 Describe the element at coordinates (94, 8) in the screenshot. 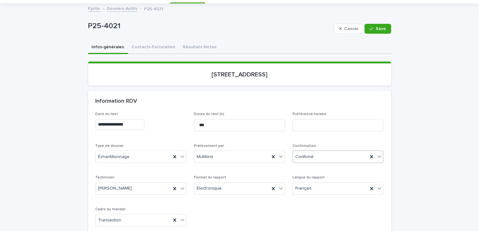

I see `a: Pyrite` at that location.